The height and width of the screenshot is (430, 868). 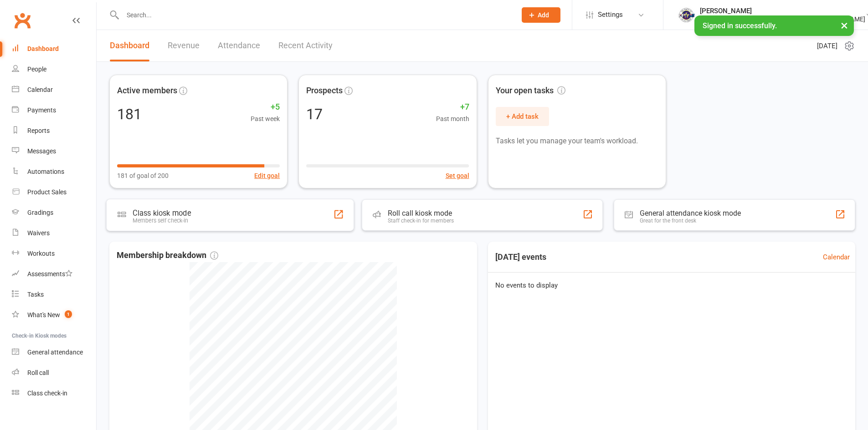 I want to click on span: Past month, so click(x=453, y=118).